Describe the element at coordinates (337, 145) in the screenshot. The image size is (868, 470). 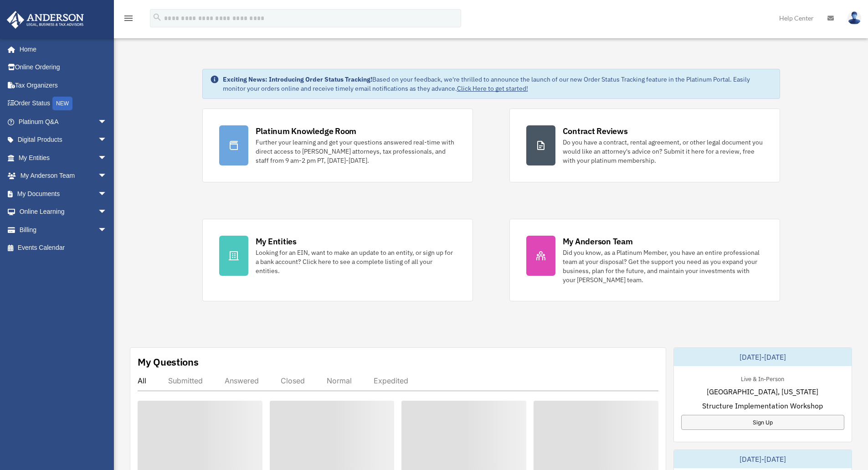
I see `a: Platinum Knowledge Room Further your learning and get your questions answered real-time with dire...` at that location.